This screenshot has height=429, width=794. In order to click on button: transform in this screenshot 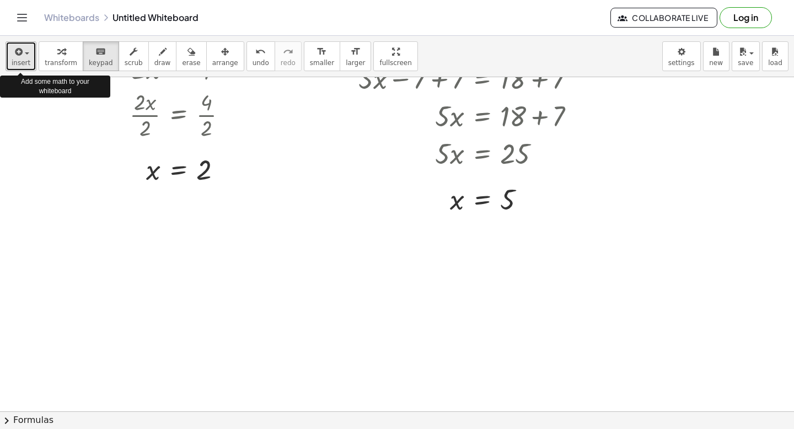, I will do `click(61, 56)`.